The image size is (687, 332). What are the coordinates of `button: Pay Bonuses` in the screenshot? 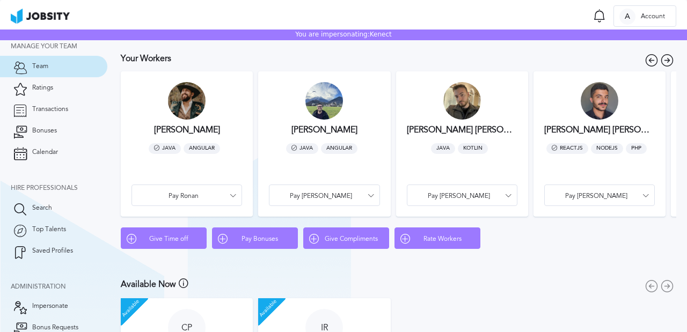 It's located at (255, 238).